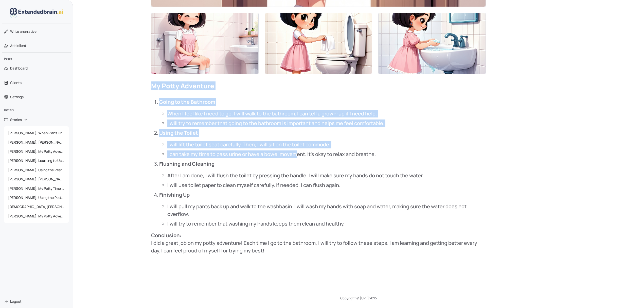 This screenshot has height=308, width=644. What do you see at coordinates (175, 195) in the screenshot?
I see `strong: Finishing Up` at bounding box center [175, 195].